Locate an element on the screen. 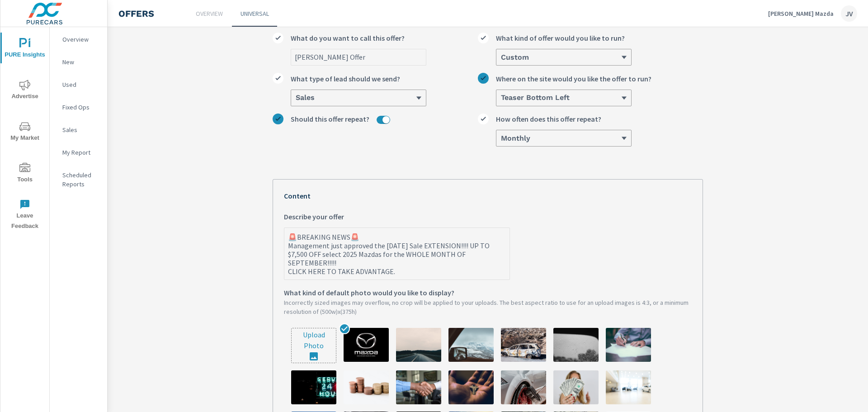 The width and height of the screenshot is (868, 412). p: My Report is located at coordinates (81, 152).